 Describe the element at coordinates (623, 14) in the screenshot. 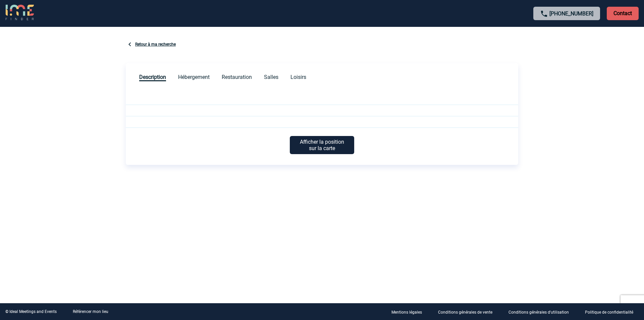

I see `p: Contact` at that location.